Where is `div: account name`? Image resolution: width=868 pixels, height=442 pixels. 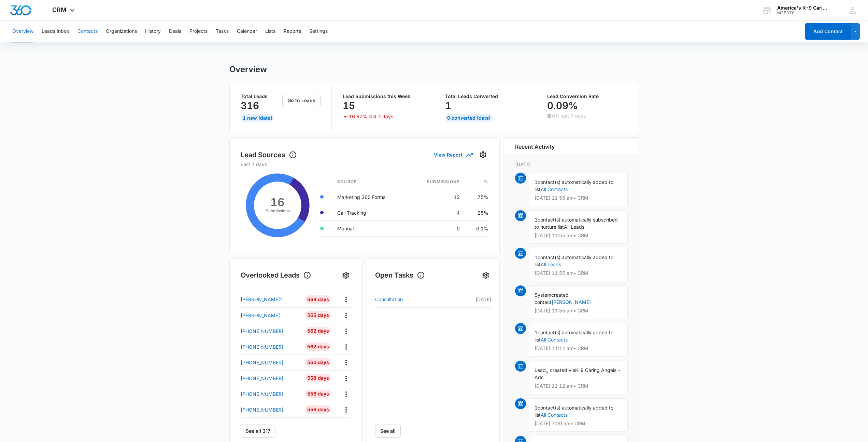
div: account name is located at coordinates (802, 8).